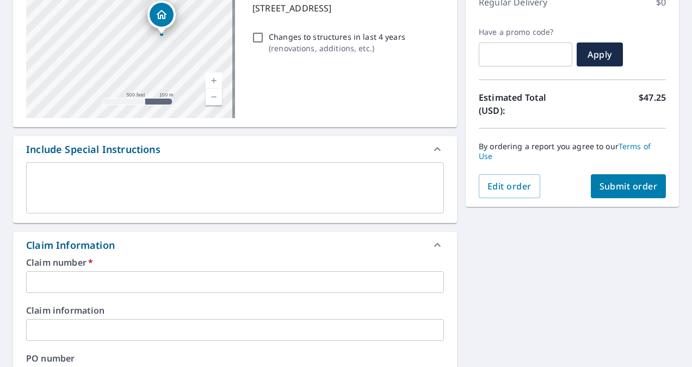  I want to click on p: $47.25, so click(652, 104).